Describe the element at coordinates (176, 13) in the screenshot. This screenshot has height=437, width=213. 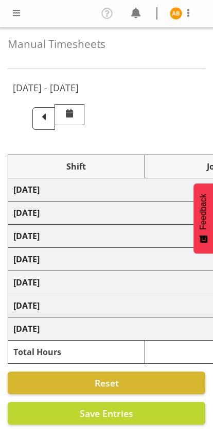
I see `img: angela-burrill10486.jpg` at that location.